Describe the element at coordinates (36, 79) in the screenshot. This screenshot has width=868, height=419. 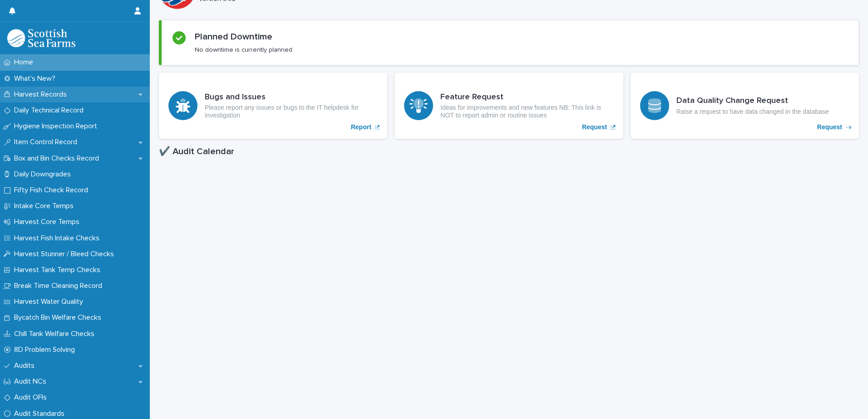
I see `p: What's New?` at that location.